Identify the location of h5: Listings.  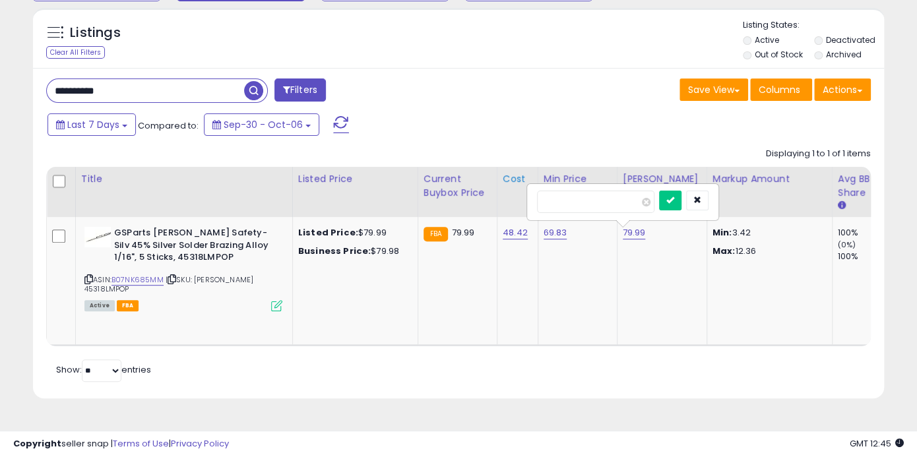
(95, 33).